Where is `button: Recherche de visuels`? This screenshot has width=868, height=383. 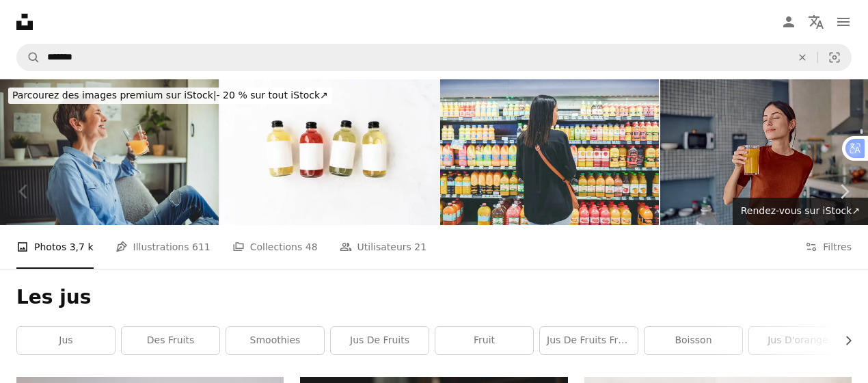
button: Recherche de visuels is located at coordinates (835, 57).